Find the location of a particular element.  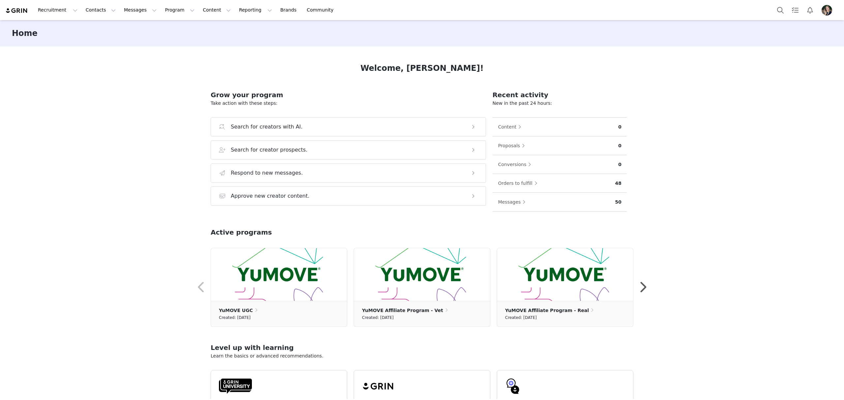

button: Approve new creator content. is located at coordinates (348, 196).